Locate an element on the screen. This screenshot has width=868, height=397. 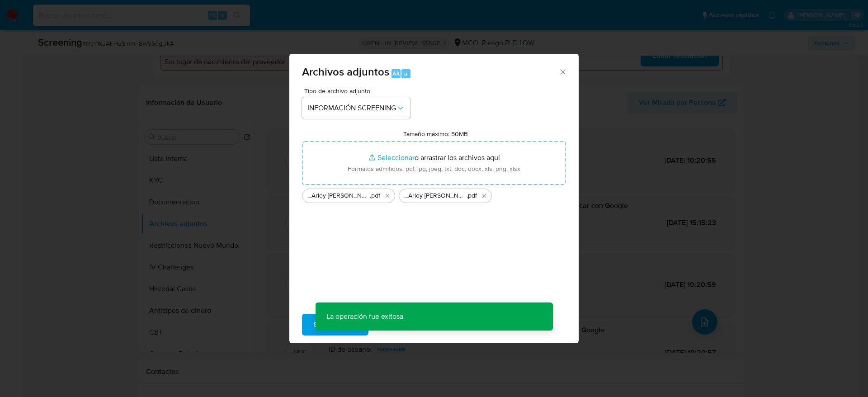
span: Cancelar is located at coordinates (398, 324).